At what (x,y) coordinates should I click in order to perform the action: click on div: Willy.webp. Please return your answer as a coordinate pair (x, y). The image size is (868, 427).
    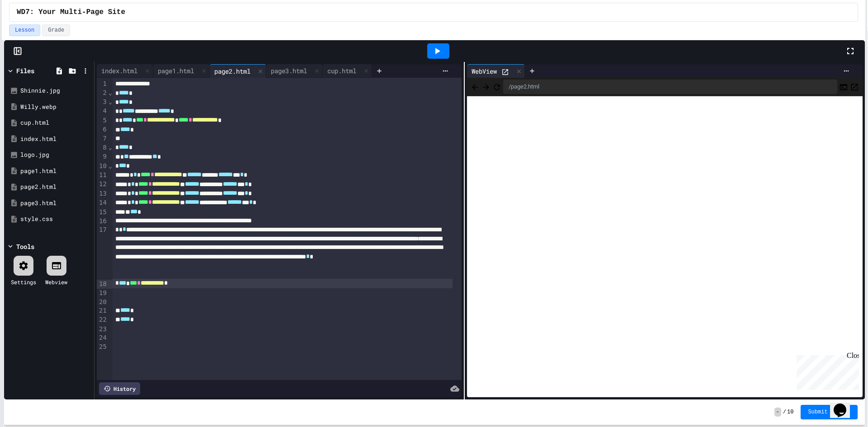
    Looking at the image, I should click on (55, 108).